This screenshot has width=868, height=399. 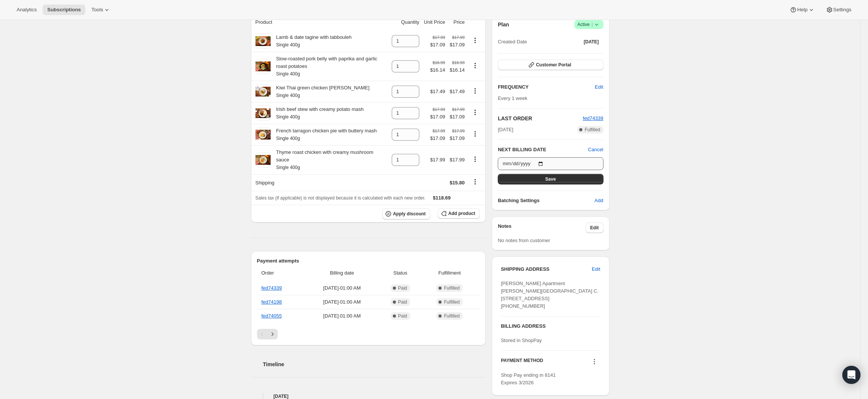 I want to click on span: Created Date, so click(x=512, y=42).